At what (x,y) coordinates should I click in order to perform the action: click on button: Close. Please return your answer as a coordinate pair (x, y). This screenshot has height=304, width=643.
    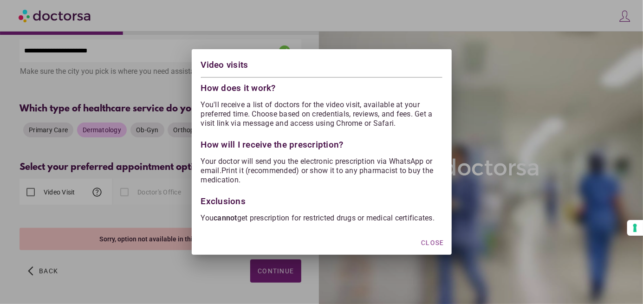
    Looking at the image, I should click on (432, 243).